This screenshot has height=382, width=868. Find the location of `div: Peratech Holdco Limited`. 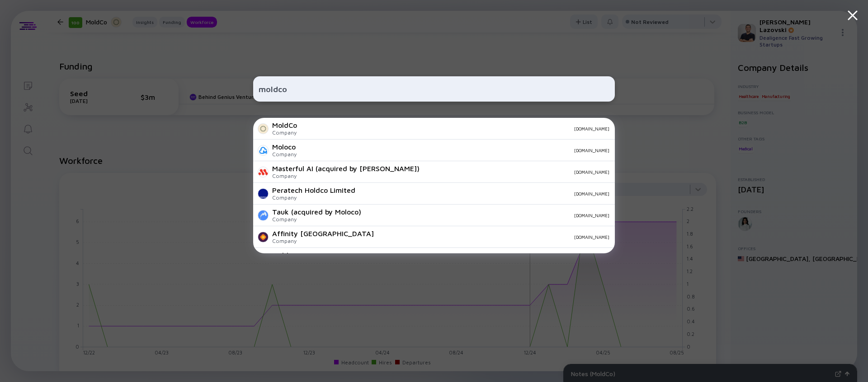

div: Peratech Holdco Limited is located at coordinates (314, 191).